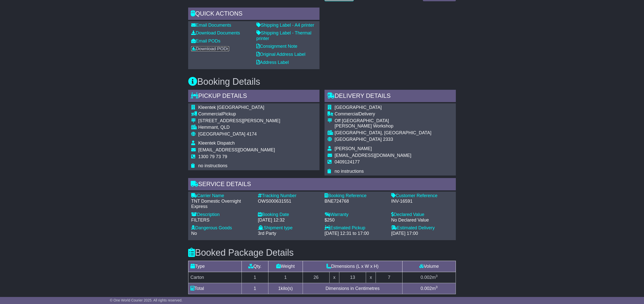 Image resolution: width=644 pixels, height=304 pixels. I want to click on div: Service Details, so click(322, 185).